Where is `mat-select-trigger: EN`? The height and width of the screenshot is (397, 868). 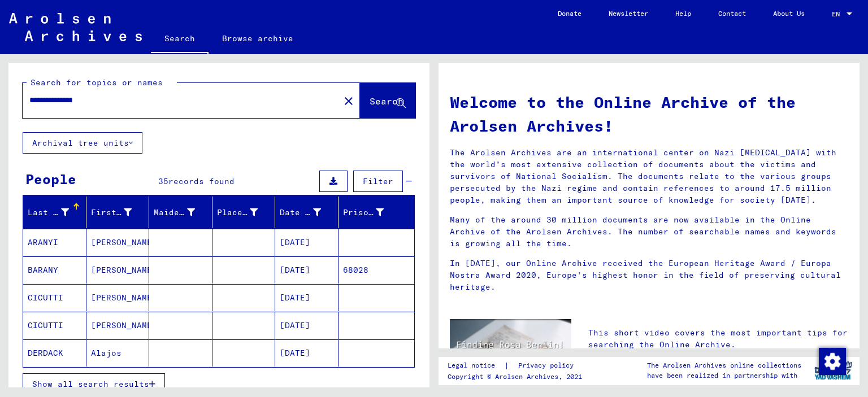 mat-select-trigger: EN is located at coordinates (836, 13).